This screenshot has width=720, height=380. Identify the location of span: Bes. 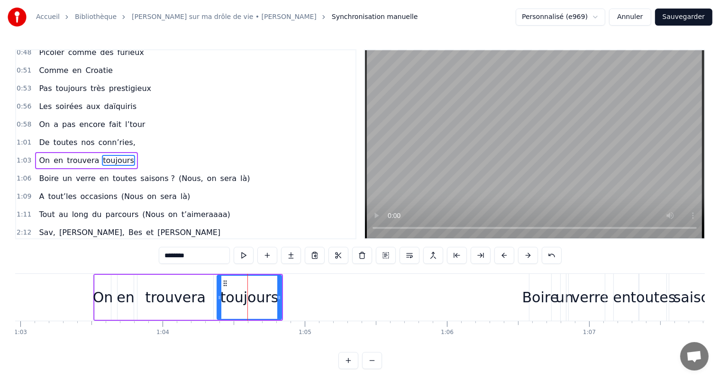
(135, 232).